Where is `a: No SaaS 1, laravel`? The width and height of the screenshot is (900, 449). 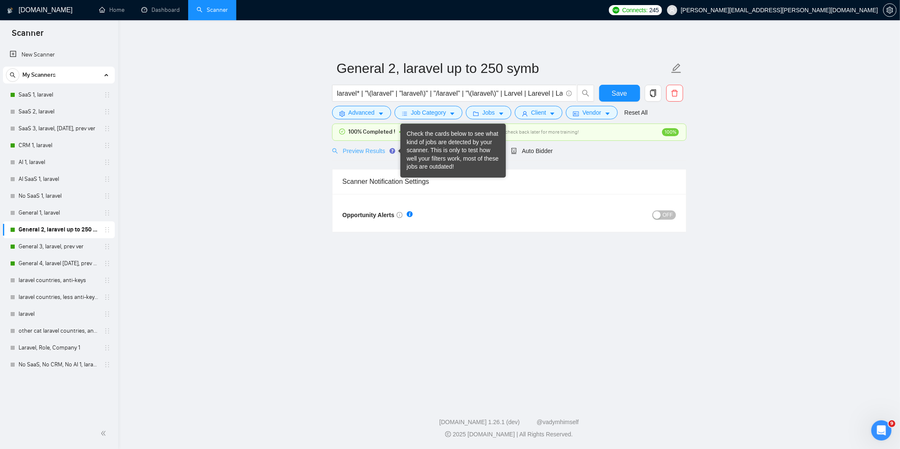
a: No SaaS 1, laravel is located at coordinates (59, 196).